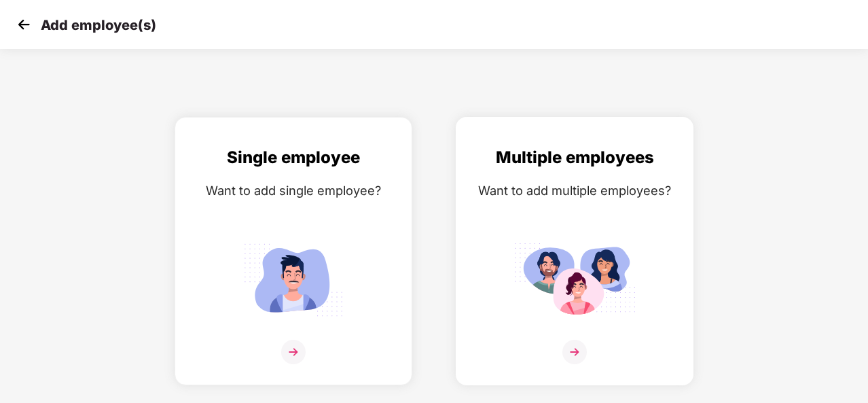  What do you see at coordinates (293, 158) in the screenshot?
I see `div: Single employee` at bounding box center [293, 158].